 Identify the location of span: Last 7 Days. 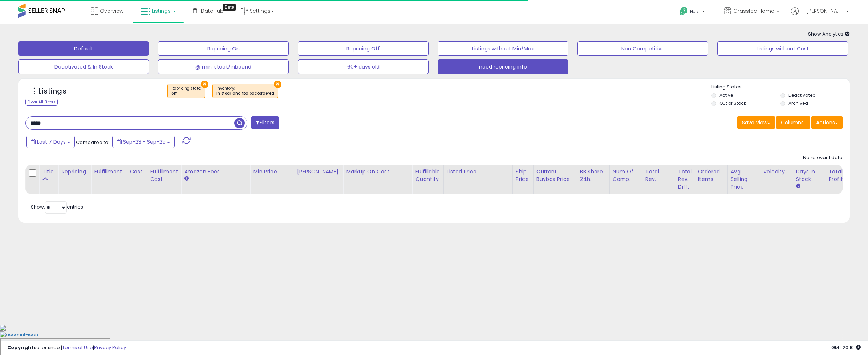
(51, 142).